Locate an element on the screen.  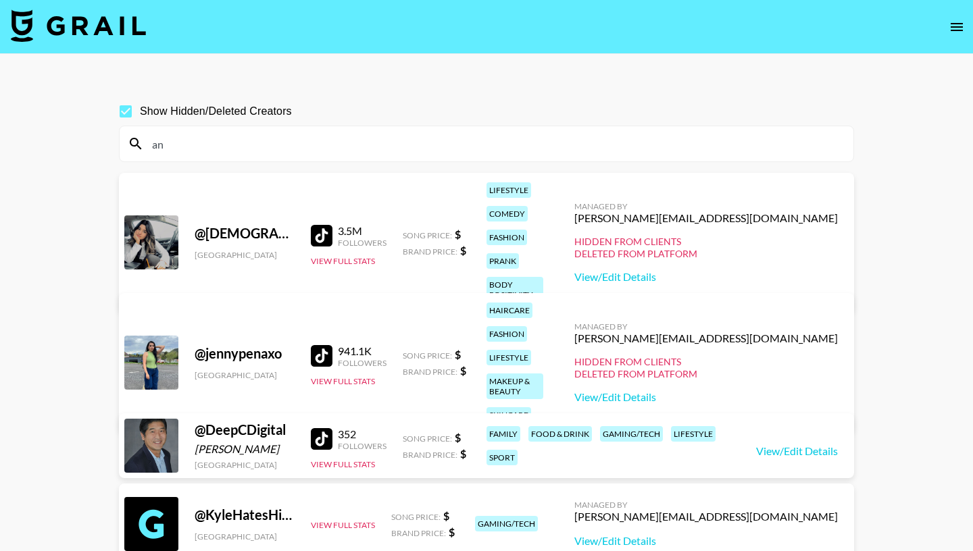
div: @ jennypenaxo is located at coordinates (245, 353).